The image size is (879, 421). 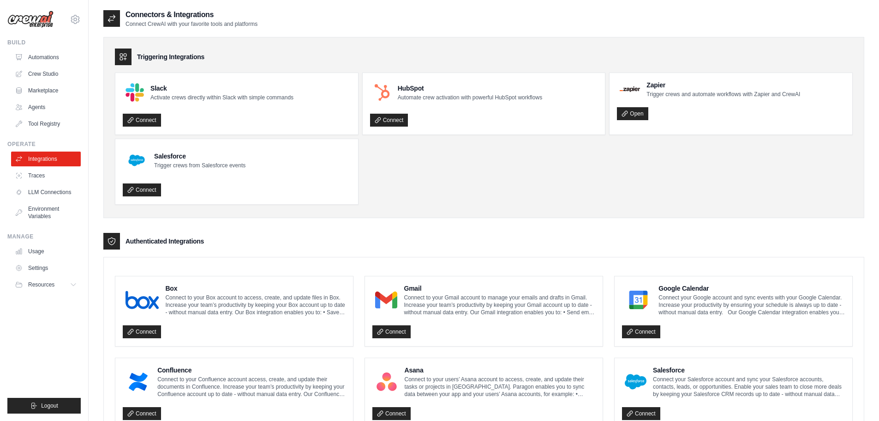 What do you see at coordinates (723, 85) in the screenshot?
I see `h4: Zapier` at bounding box center [723, 85].